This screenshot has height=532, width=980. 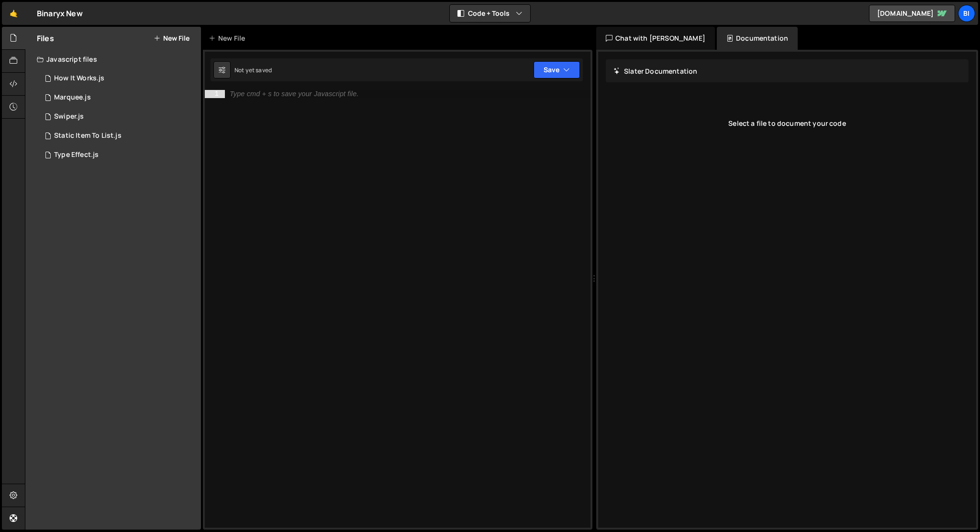 What do you see at coordinates (118, 136) in the screenshot?
I see `div: 16013/43335.js` at bounding box center [118, 136].